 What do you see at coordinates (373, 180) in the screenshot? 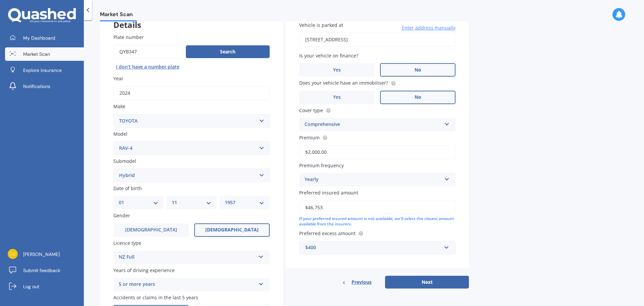
I see `div: Yearly` at bounding box center [373, 180].